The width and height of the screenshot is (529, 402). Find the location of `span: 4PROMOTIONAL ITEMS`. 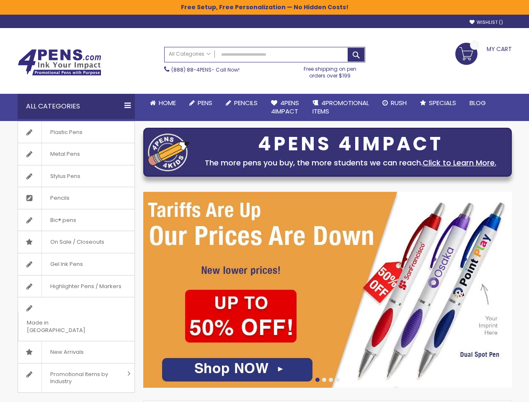

span: 4PROMOTIONAL ITEMS is located at coordinates (341, 107).